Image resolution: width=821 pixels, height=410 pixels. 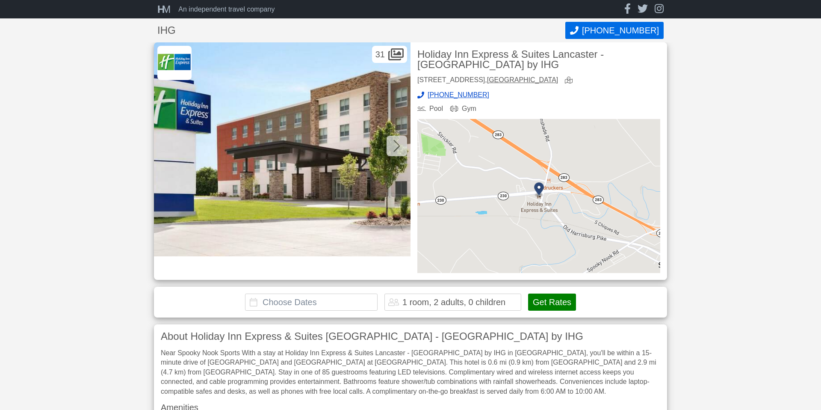 What do you see at coordinates (160, 9) in the screenshot?
I see `span: H` at bounding box center [160, 9].